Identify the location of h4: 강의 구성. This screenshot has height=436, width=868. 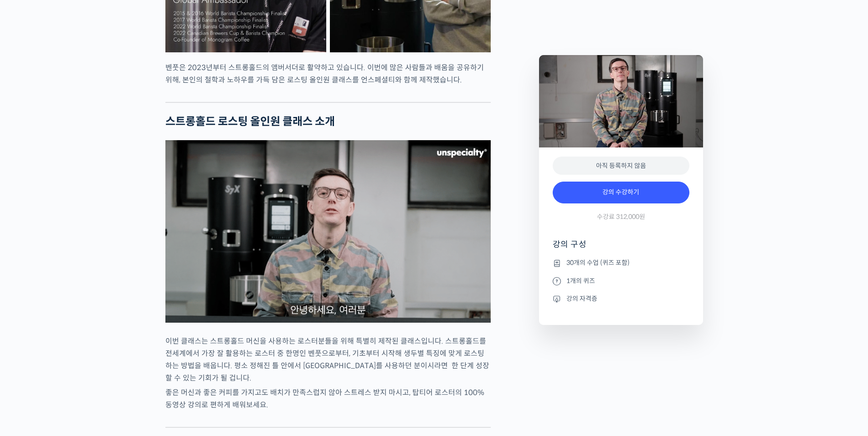
(621, 248).